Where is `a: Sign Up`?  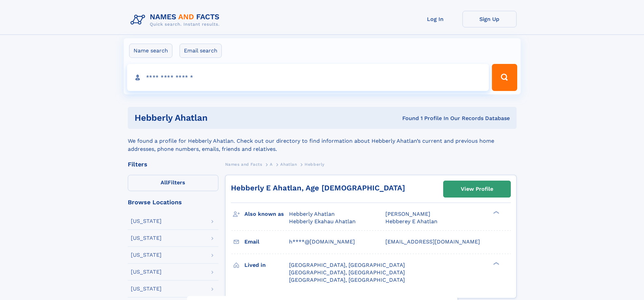
a: Sign Up is located at coordinates (490, 19).